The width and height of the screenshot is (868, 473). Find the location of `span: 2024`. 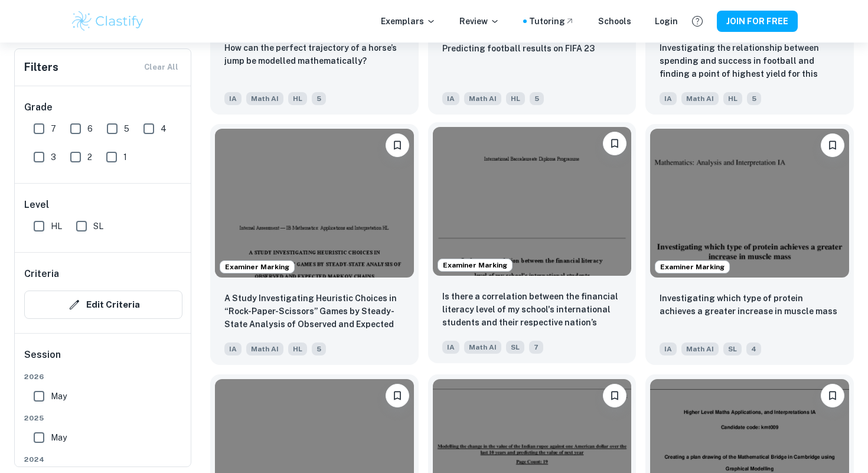

span: 2024 is located at coordinates (104, 459).